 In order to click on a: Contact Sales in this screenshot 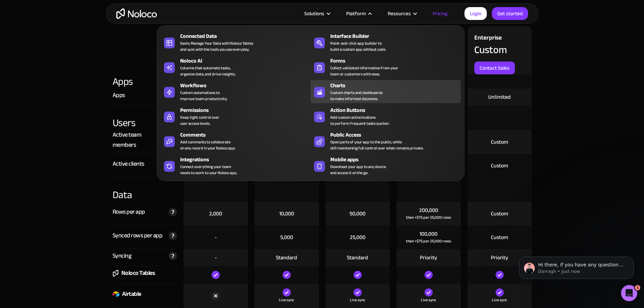, I will do `click(495, 68)`.